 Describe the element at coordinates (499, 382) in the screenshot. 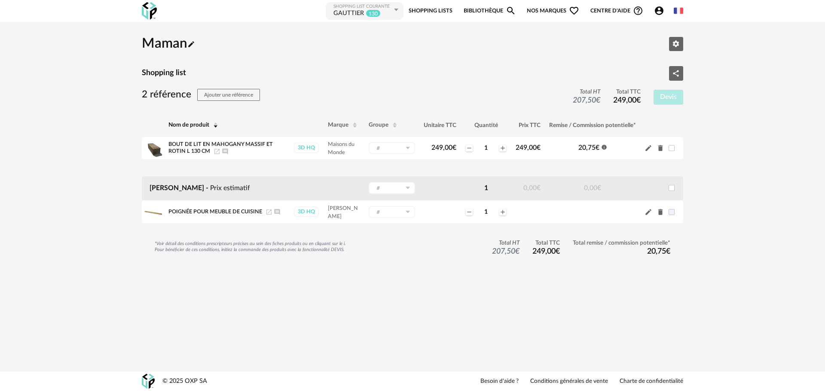

I see `a: Besoin d'aide ?` at that location.